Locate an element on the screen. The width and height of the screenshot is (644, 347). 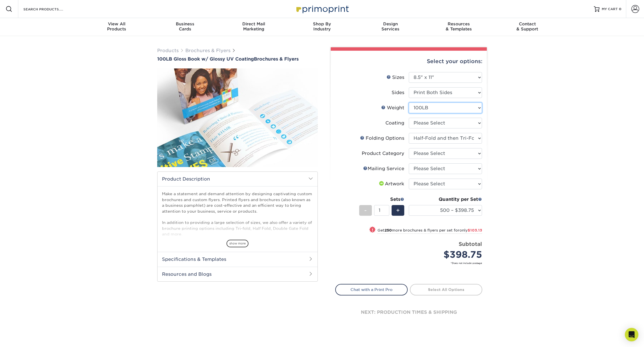
a: BusinessCards is located at coordinates (185, 27).